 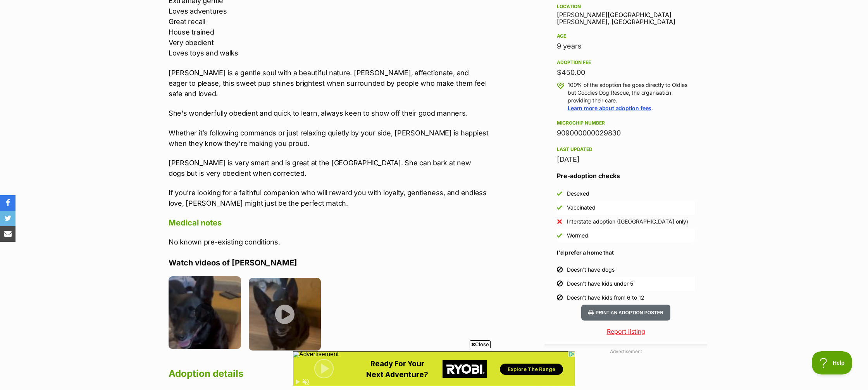 I want to click on div: Wormed, so click(x=578, y=235).